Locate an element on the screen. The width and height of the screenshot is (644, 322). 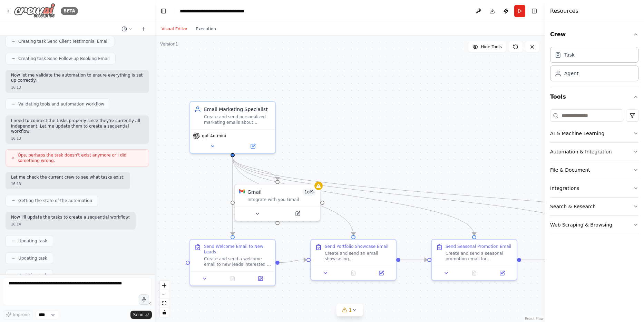
div: Crew is located at coordinates (594, 66).